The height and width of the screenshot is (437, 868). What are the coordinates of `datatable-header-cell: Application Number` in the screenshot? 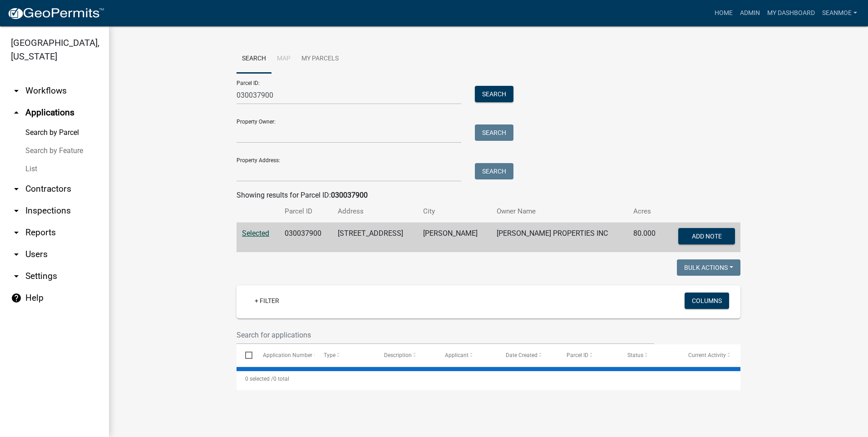 It's located at (284, 355).